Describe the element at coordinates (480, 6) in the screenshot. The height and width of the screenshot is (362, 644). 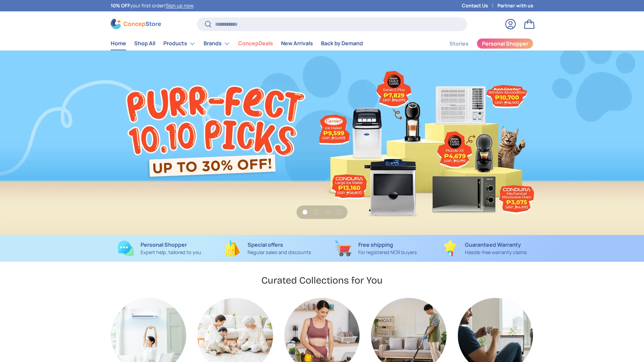
I see `a: Contact Us` at that location.